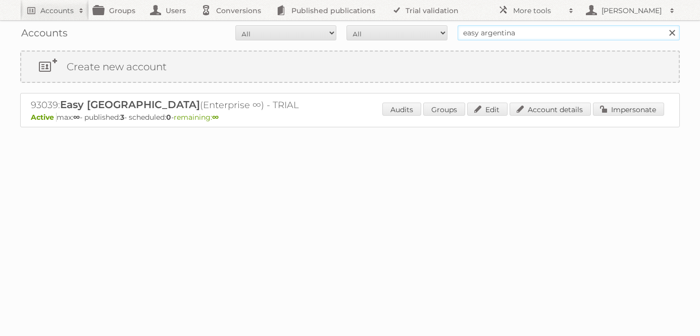 The width and height of the screenshot is (700, 336). I want to click on a: Impersonate, so click(628, 109).